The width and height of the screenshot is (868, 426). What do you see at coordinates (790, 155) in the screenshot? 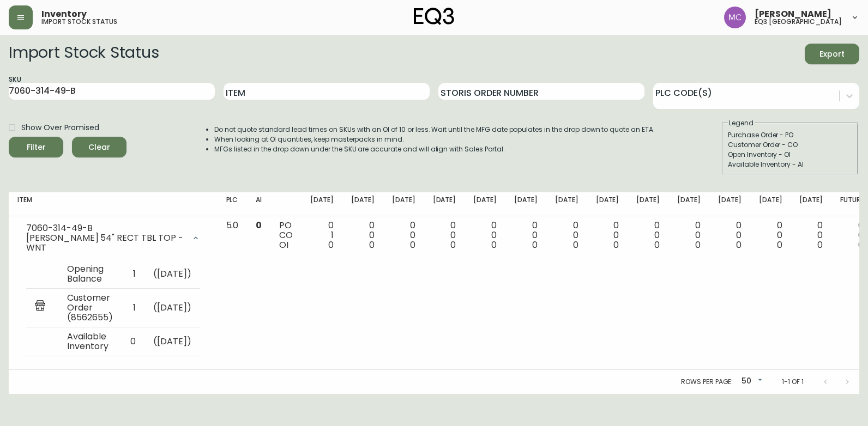
I see `div: Open Inventory - OI` at bounding box center [790, 155].